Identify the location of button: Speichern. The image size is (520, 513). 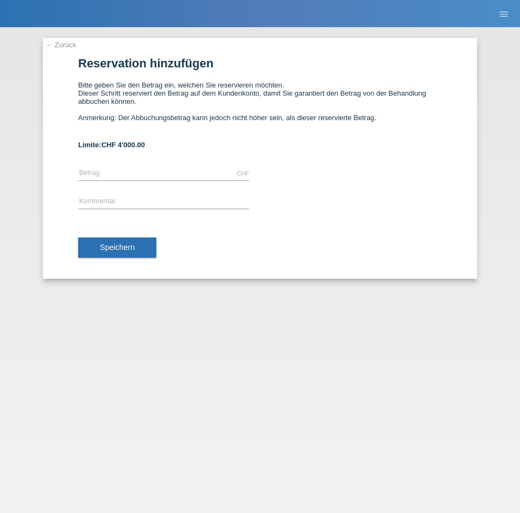
(117, 248).